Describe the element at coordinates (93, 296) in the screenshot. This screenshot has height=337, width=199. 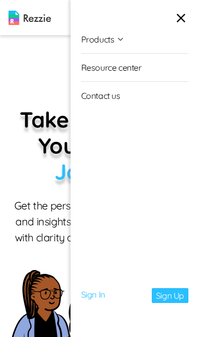
I see `a: Sign In` at that location.